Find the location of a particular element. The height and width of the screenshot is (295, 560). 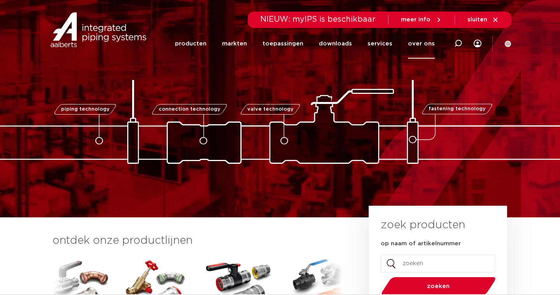

span: sluiten is located at coordinates (477, 19).